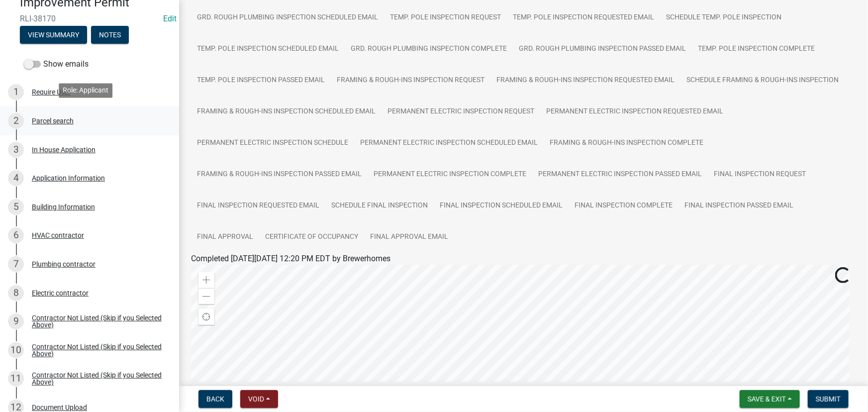 The height and width of the screenshot is (412, 868). I want to click on a: Permanent Electric Inspection Request, so click(461, 112).